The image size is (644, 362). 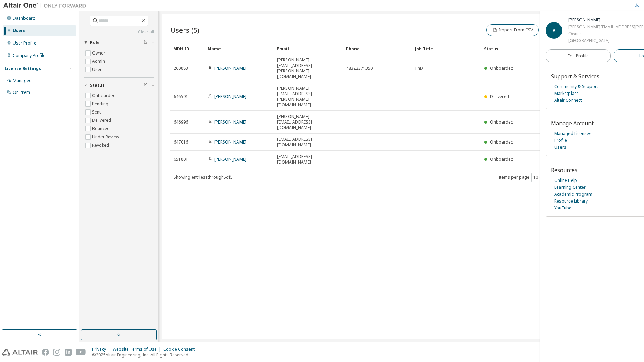 I want to click on span: Delivered, so click(x=499, y=96).